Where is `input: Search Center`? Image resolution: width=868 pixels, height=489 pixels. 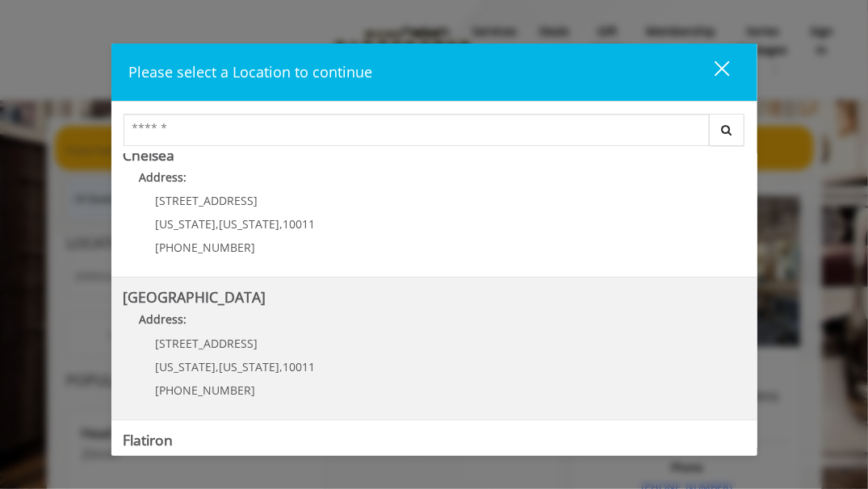 input: Search Center is located at coordinates (417, 130).